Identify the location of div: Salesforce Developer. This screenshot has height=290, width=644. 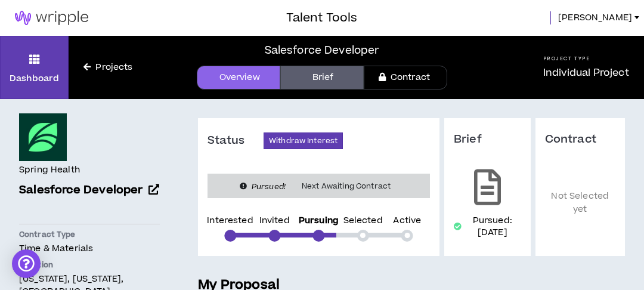
(322, 50).